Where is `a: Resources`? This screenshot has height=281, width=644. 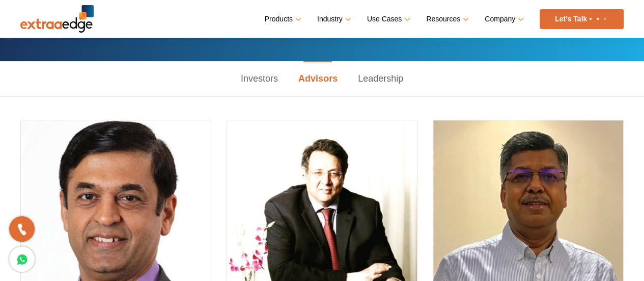 a: Resources is located at coordinates (447, 19).